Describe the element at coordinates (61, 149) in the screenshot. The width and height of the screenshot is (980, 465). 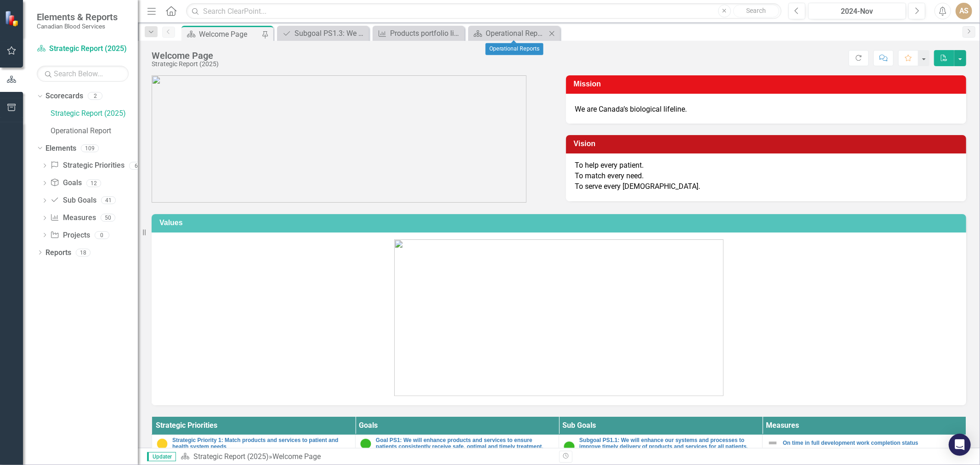
I see `a: Elements` at that location.